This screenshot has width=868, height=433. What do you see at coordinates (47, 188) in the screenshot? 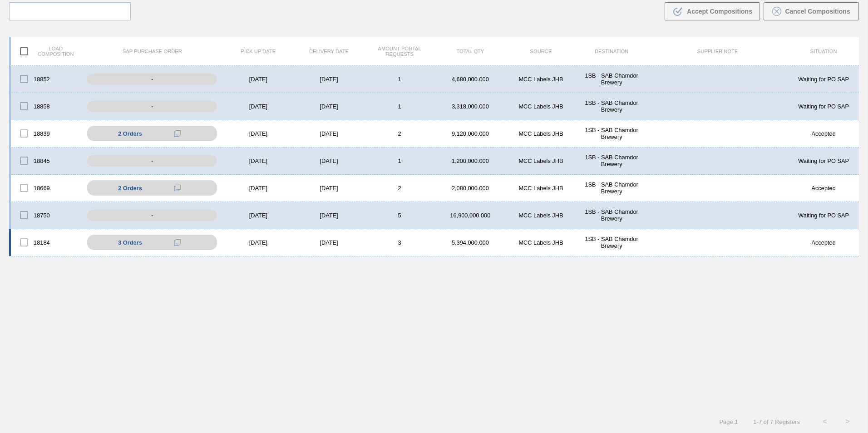
I see `div: 18669` at bounding box center [47, 188].